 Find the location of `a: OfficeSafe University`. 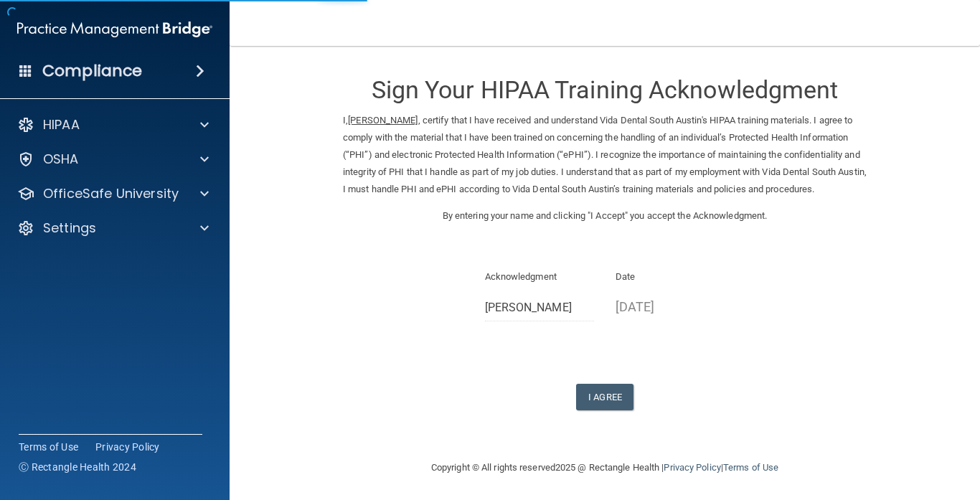

a: OfficeSafe University is located at coordinates (113, 193).